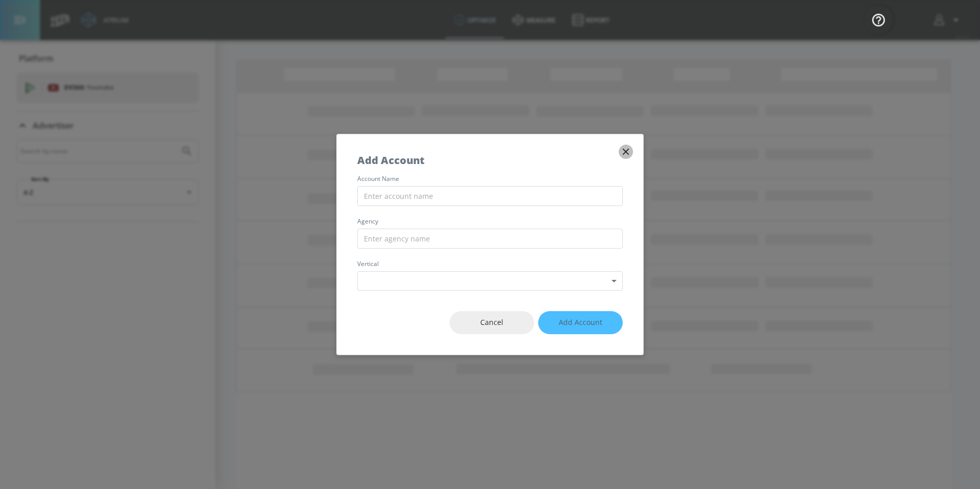 The image size is (980, 489). What do you see at coordinates (490, 239) in the screenshot?
I see `input: Enter agency name` at bounding box center [490, 239].